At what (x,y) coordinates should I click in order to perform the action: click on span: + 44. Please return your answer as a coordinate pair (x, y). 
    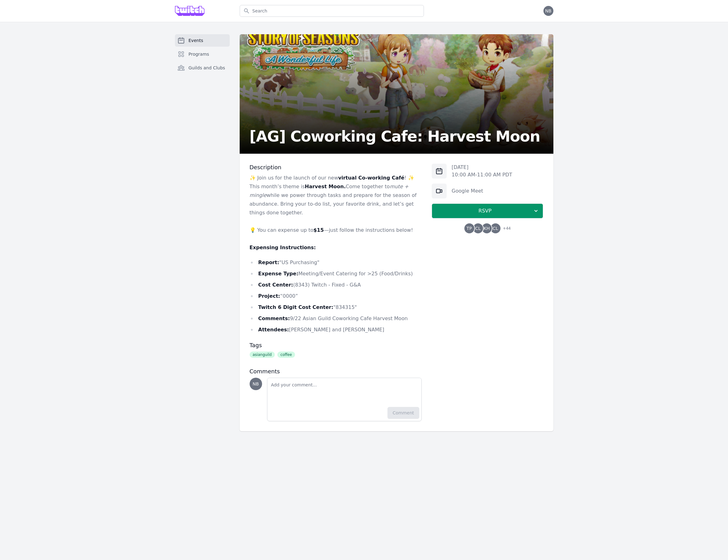
    Looking at the image, I should click on (505, 229).